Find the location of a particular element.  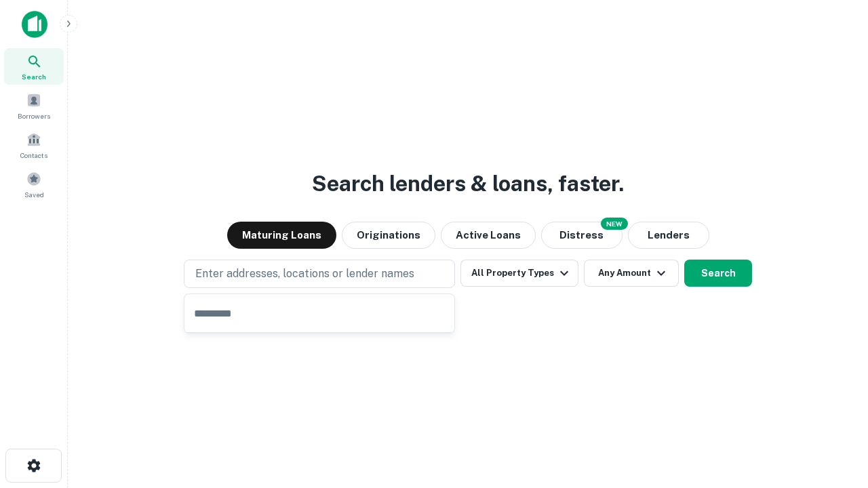

button: Originations is located at coordinates (389, 235).